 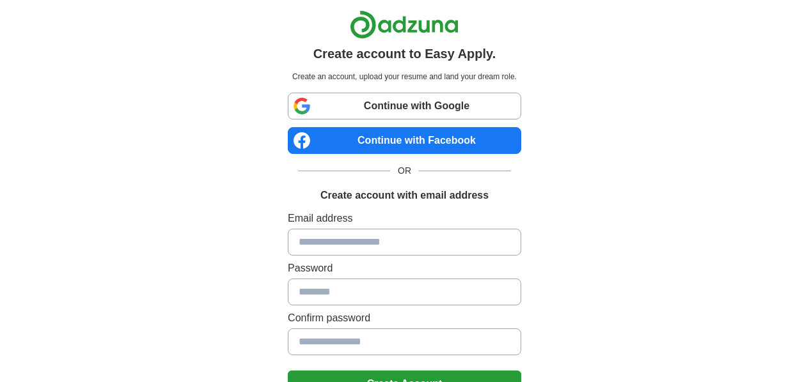 I want to click on label: Confirm password, so click(x=404, y=318).